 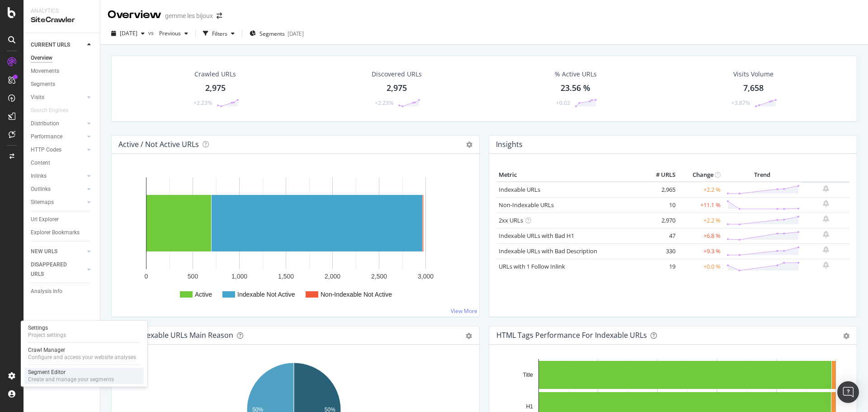 What do you see at coordinates (58, 189) in the screenshot?
I see `a: Outlinks` at bounding box center [58, 189].